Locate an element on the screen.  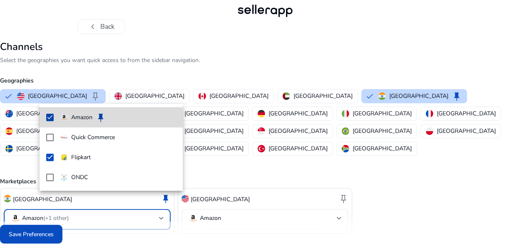
span: keep is located at coordinates (101, 117).